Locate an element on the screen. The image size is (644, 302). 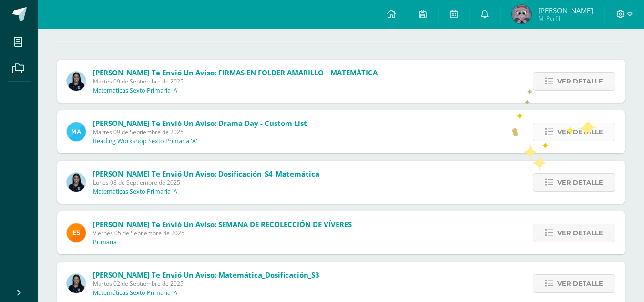
img: 51297686cd001f20f1b4136f7b1f914a.png is located at coordinates (76, 132).